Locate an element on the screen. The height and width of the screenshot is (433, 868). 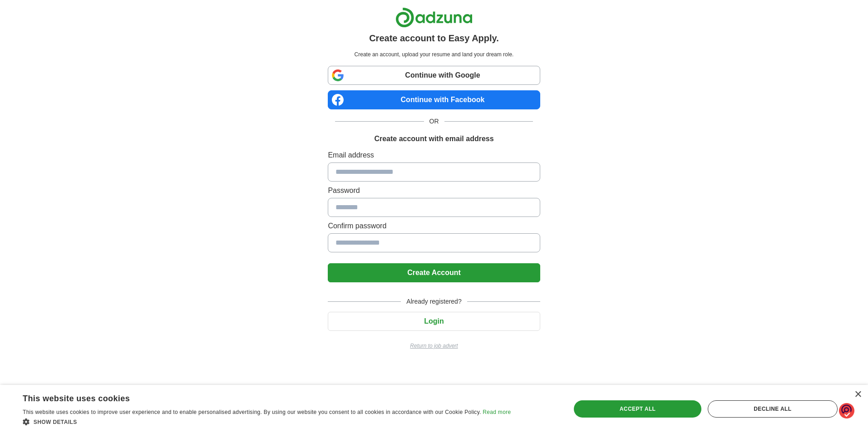
span: OR is located at coordinates (434, 121).